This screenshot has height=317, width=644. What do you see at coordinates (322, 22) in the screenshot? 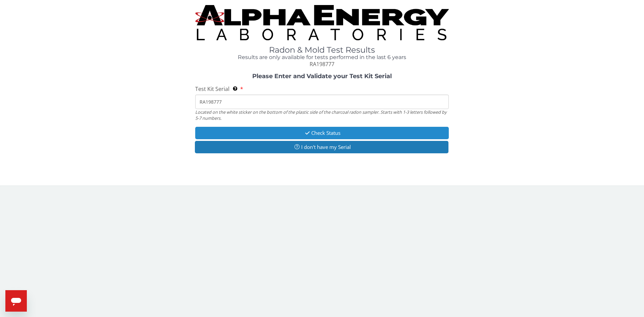
I see `img: TightCrop.jpg` at bounding box center [322, 22].